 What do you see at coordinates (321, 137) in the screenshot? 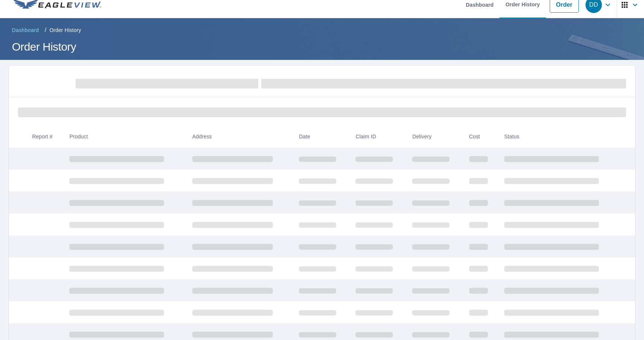
I see `th: Date` at bounding box center [321, 137].